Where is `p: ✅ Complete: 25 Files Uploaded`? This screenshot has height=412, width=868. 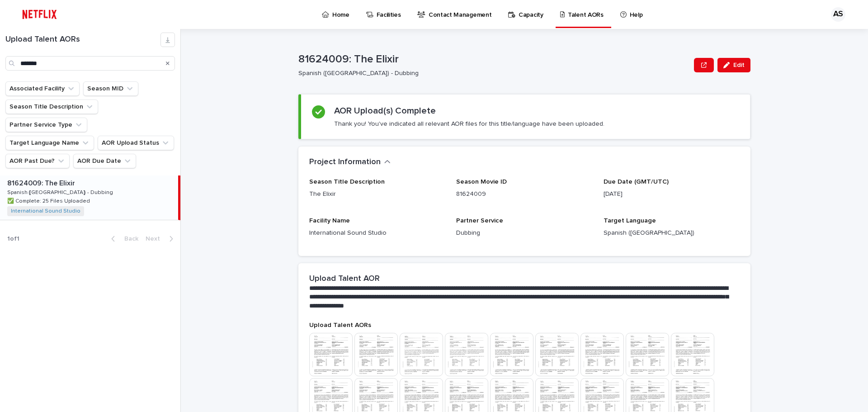 p: ✅ Complete: 25 Files Uploaded is located at coordinates (50, 200).